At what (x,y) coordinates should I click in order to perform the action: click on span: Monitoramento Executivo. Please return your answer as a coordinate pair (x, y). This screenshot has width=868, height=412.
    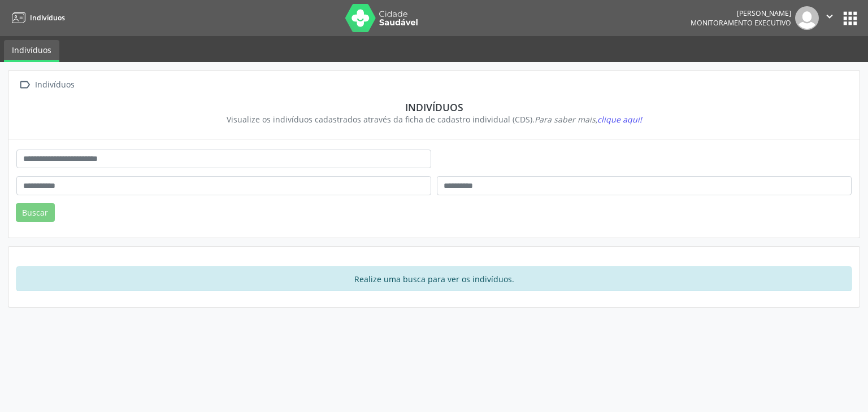
    Looking at the image, I should click on (741, 23).